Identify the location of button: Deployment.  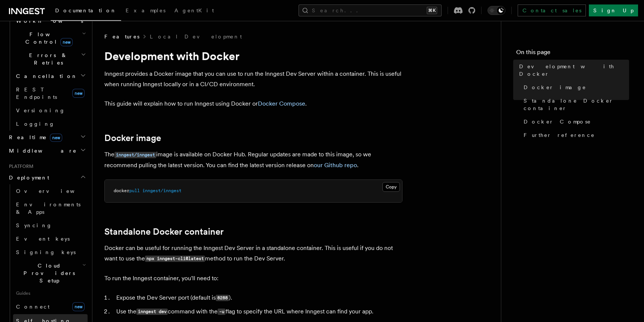
(46, 178).